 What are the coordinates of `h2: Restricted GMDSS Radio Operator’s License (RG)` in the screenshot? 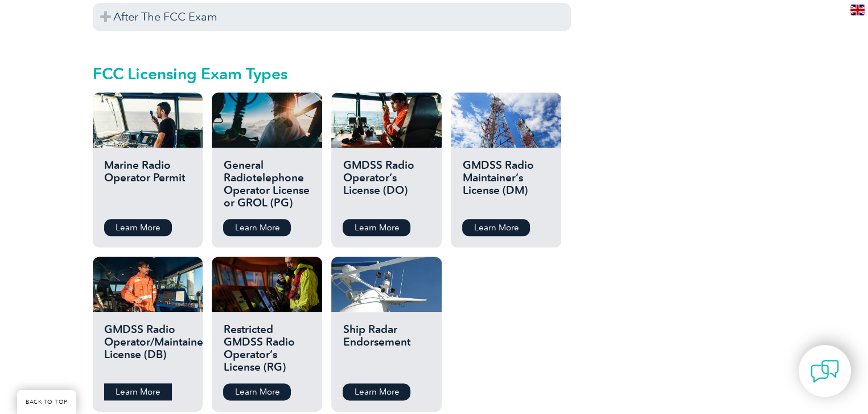 It's located at (266, 349).